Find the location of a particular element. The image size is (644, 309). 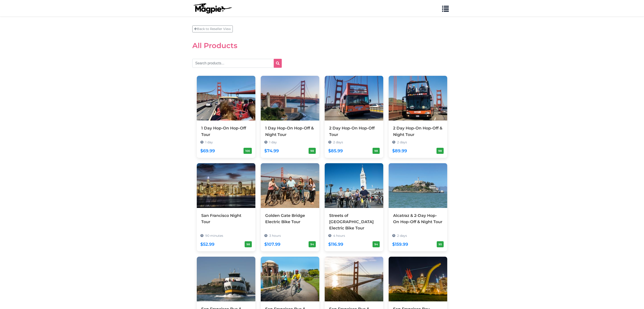

span: 3 hours is located at coordinates (275, 235).